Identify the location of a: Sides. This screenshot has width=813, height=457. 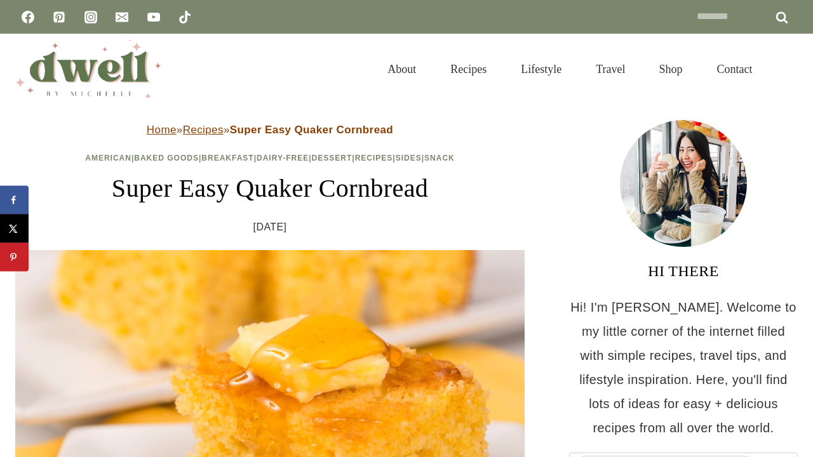
(408, 158).